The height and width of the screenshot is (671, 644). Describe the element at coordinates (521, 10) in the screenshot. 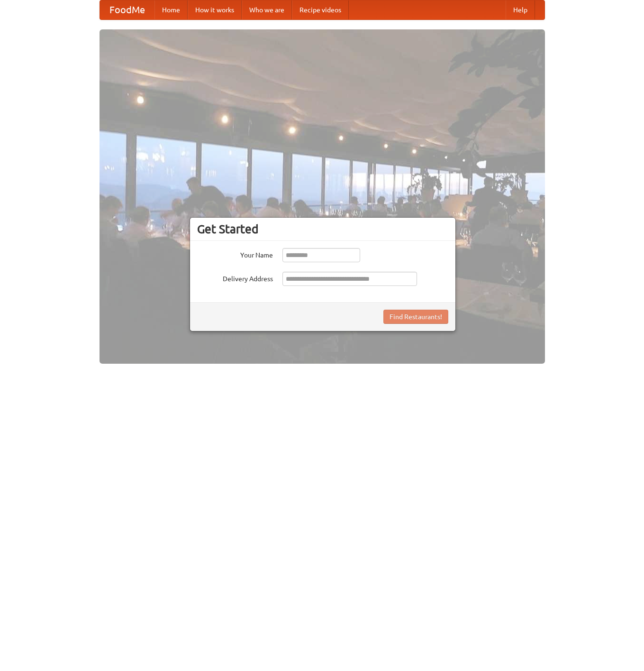

I see `a: Help` at that location.